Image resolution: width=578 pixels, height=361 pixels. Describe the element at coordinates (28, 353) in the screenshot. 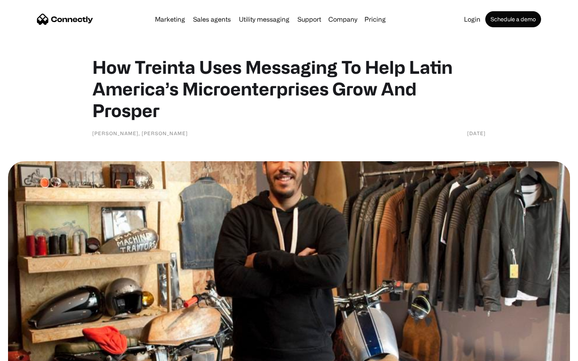

I see `aside: Language selected: English` at that location.